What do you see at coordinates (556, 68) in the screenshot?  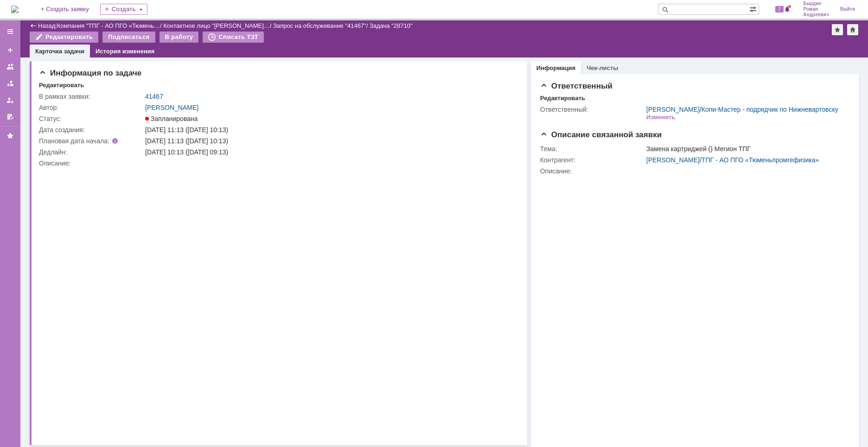 I see `a: Информация` at bounding box center [556, 68].